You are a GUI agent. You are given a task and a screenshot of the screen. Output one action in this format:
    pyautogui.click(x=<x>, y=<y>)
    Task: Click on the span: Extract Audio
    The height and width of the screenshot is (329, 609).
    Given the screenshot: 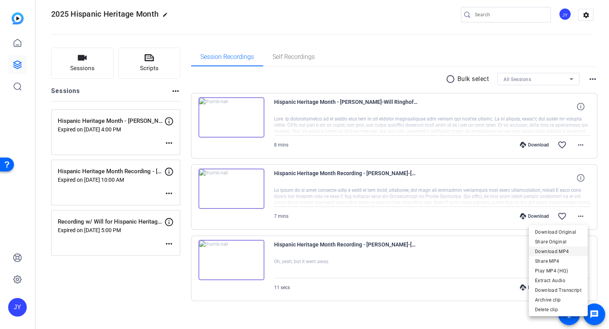 What is the action you would take?
    pyautogui.click(x=559, y=280)
    